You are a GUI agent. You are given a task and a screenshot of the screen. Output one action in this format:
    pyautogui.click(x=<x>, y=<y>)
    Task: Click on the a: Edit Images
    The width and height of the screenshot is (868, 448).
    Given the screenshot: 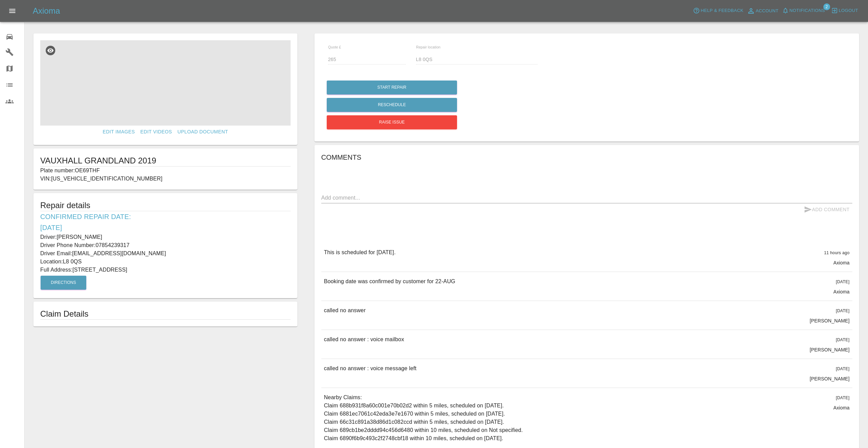 What is the action you would take?
    pyautogui.click(x=119, y=132)
    